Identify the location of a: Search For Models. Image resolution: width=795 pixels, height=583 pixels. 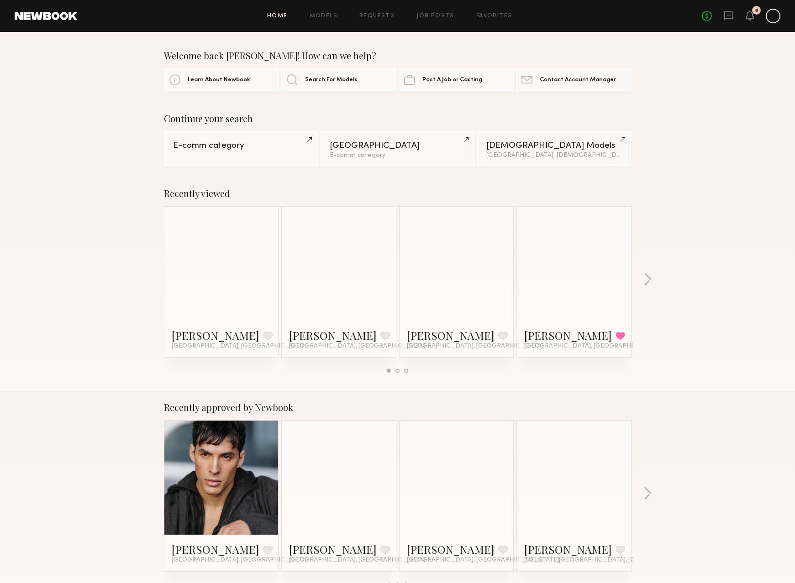
(339, 80).